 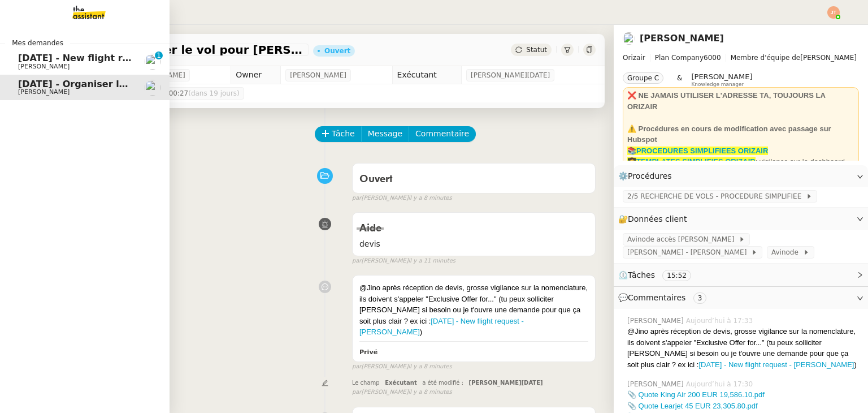 I want to click on span: Message, so click(x=385, y=134).